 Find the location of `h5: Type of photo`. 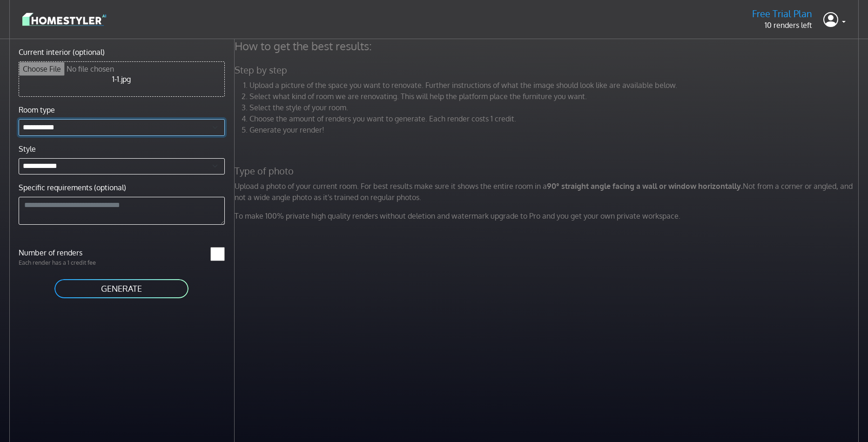

h5: Type of photo is located at coordinates (547, 171).